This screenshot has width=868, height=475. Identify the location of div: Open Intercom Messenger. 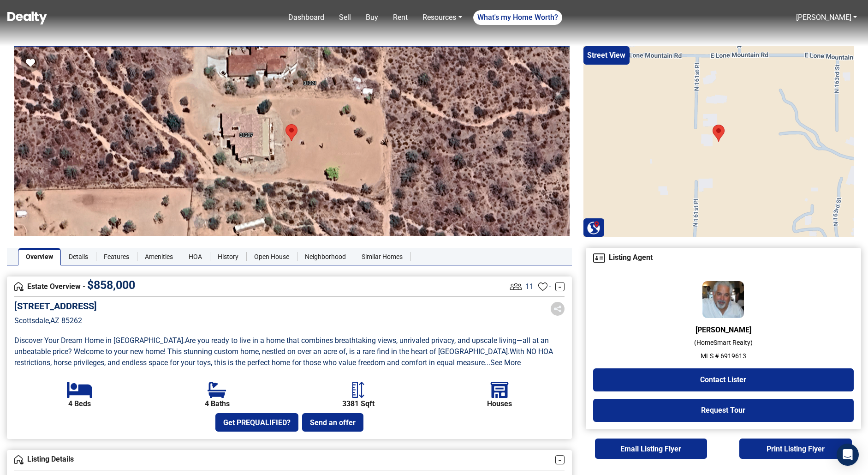
(848, 455).